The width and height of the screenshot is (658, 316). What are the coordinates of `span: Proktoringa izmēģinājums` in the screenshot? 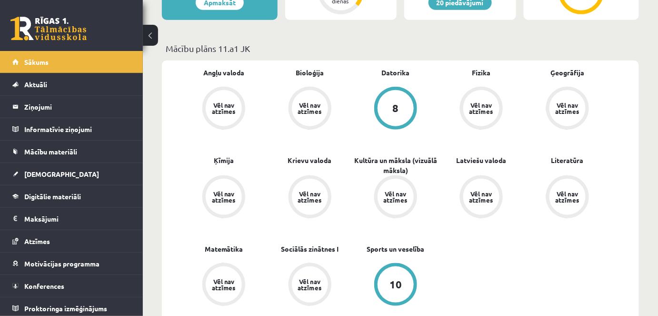 It's located at (66, 308).